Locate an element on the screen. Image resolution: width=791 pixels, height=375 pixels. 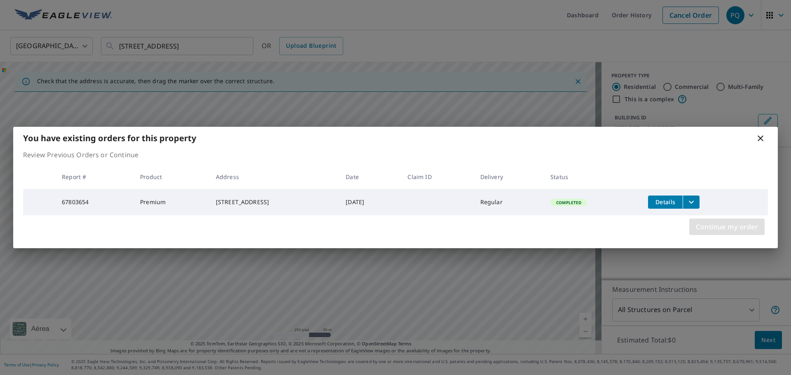
td: Premium is located at coordinates (171, 202).